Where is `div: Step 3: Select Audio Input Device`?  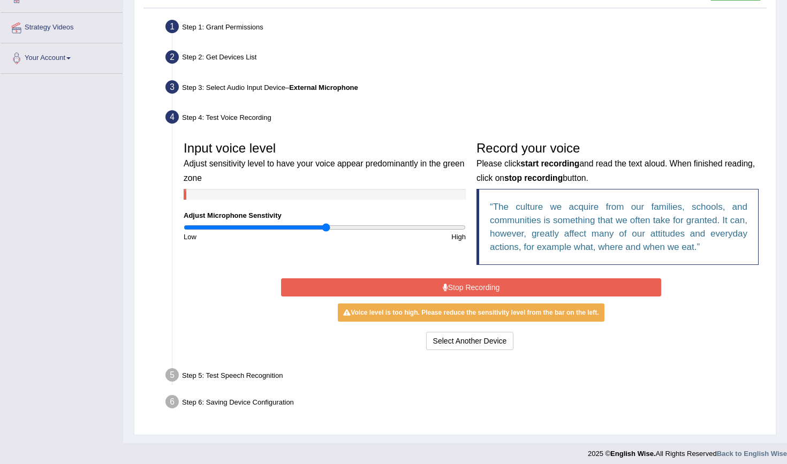 div: Step 3: Select Audio Input Device is located at coordinates (466, 89).